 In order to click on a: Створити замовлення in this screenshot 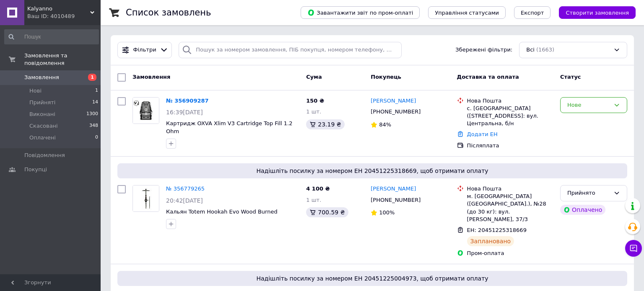, I will do `click(593, 12)`.